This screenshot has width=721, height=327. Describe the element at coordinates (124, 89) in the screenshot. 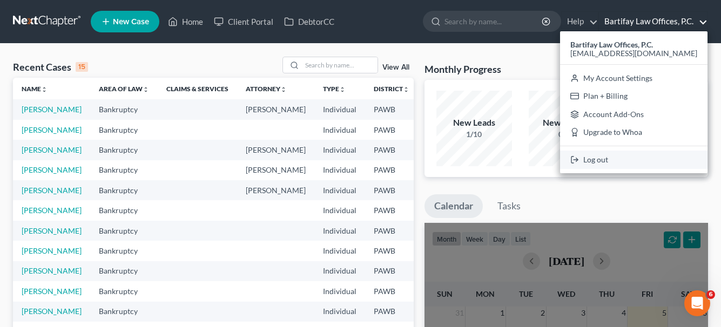

I see `a: Area of Lawunfold_more` at that location.